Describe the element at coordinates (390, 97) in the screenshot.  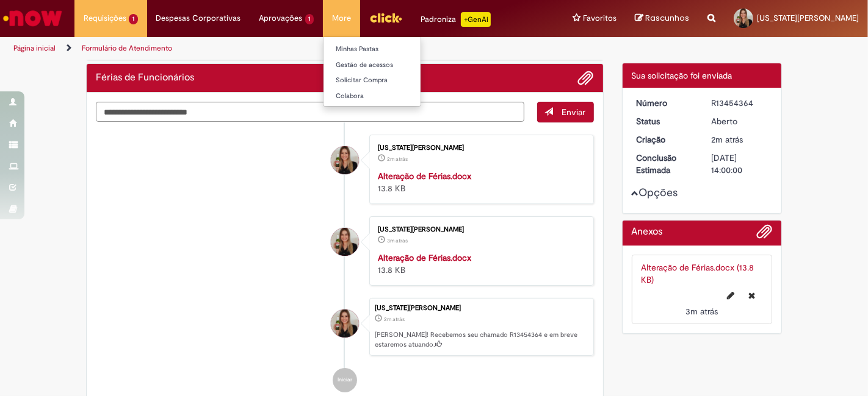
I see `a: Colabora` at that location.